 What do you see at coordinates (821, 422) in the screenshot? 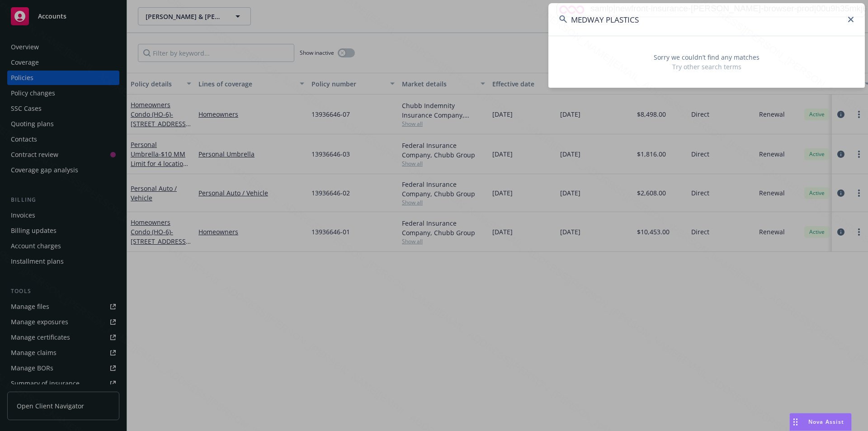
I see `button: Nova Assist` at bounding box center [821, 422].